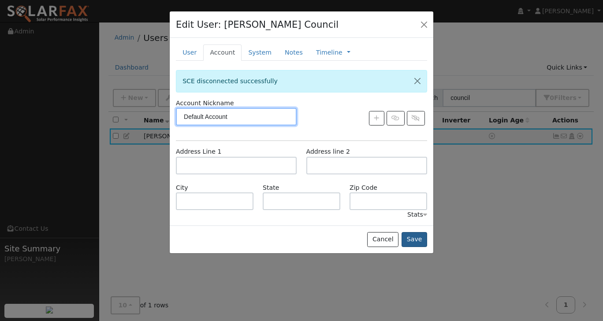 This screenshot has height=321, width=603. What do you see at coordinates (205, 103) in the screenshot?
I see `label: Account Nickname` at bounding box center [205, 103].